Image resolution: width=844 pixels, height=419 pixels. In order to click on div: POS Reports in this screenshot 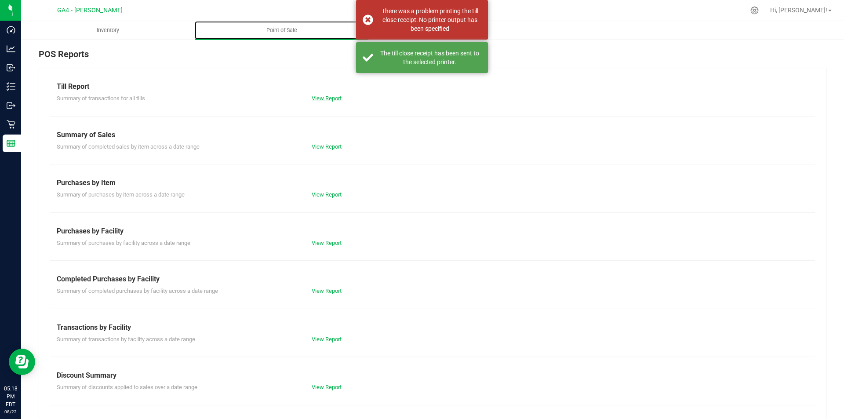, I will do `click(432, 58)`.